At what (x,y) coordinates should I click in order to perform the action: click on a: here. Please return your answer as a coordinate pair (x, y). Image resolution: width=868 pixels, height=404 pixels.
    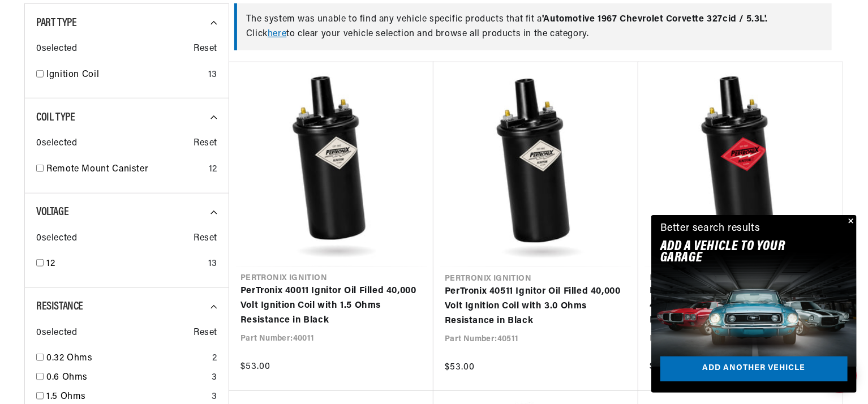
    Looking at the image, I should click on (277, 34).